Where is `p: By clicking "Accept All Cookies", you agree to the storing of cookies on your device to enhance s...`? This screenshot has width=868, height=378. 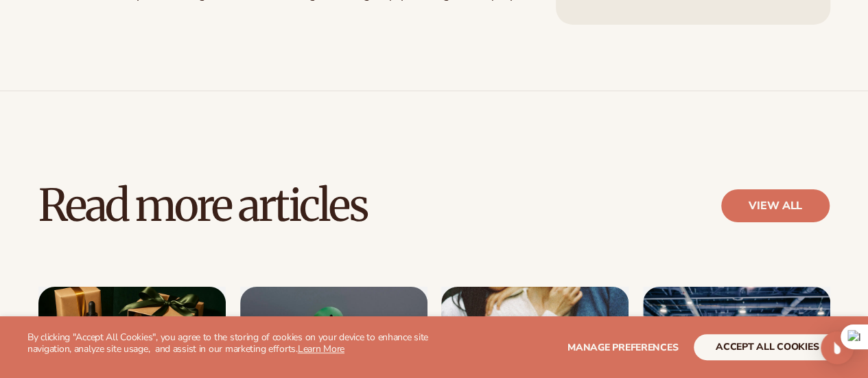 p: By clicking "Accept All Cookies", you agree to the storing of cookies on your device to enhance s... is located at coordinates (231, 343).